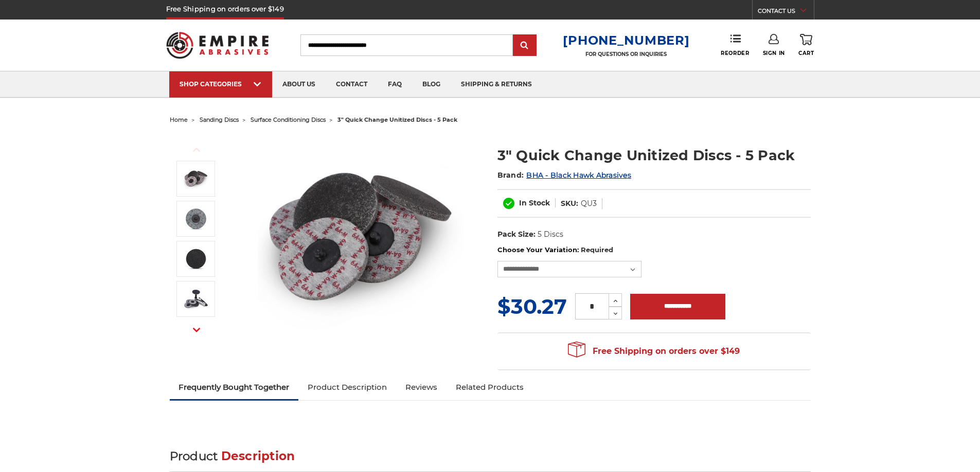 The image size is (980, 472). I want to click on p: FOR QUESTIONS OR INQUIRIES, so click(626, 54).